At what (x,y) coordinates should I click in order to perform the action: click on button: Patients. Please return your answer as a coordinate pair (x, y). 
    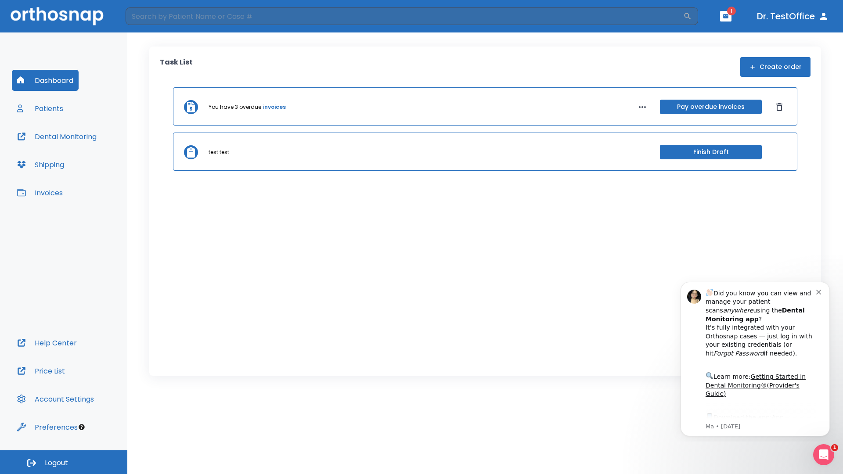
    Looking at the image, I should click on (40, 108).